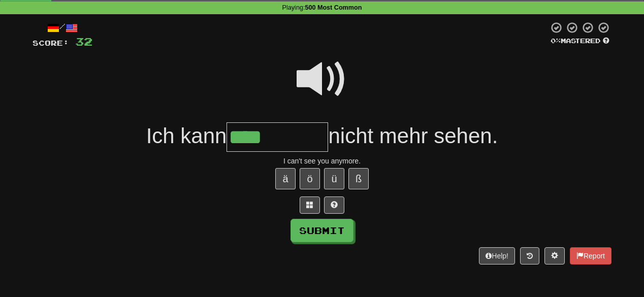 The height and width of the screenshot is (297, 644). What do you see at coordinates (322, 231) in the screenshot?
I see `button: Submit` at bounding box center [322, 231].